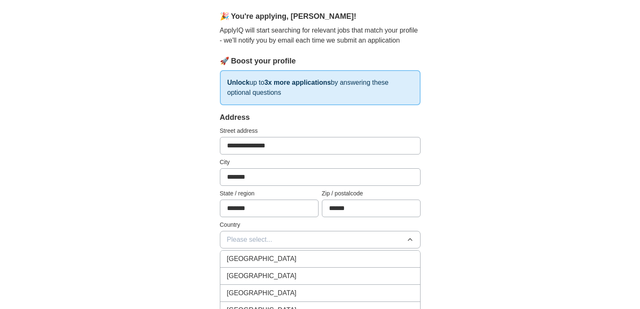 The image size is (640, 309). I want to click on strong: Unlock, so click(238, 82).